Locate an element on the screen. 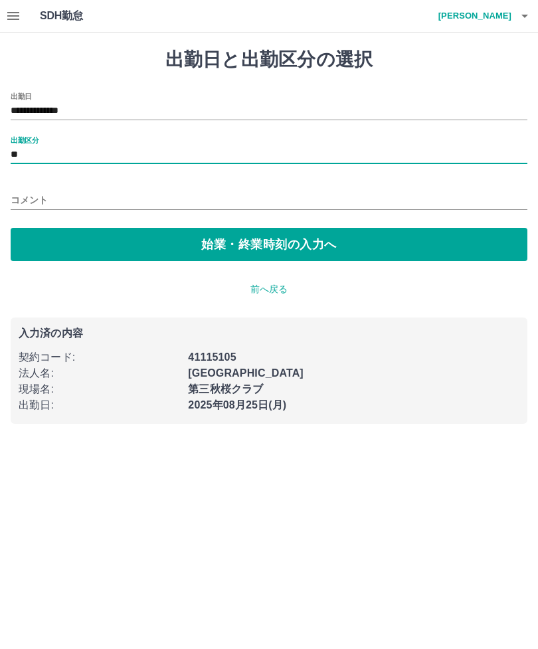  button: 始業・終業時刻の入力へ is located at coordinates (269, 245).